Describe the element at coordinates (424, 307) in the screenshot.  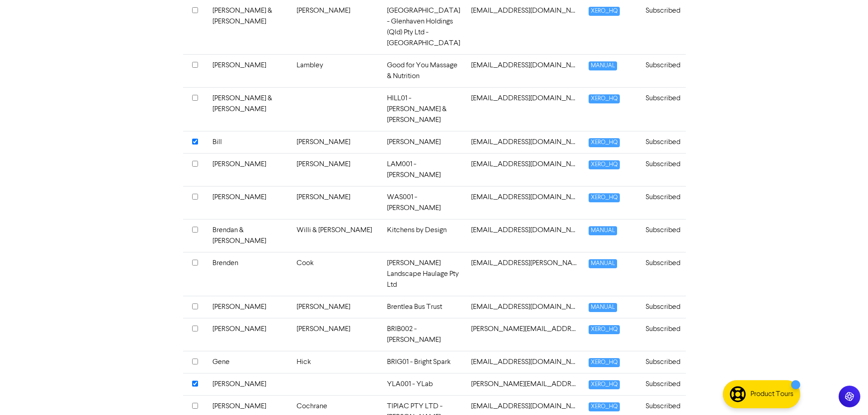
I see `td: Brentlea Bus Trust` at that location.